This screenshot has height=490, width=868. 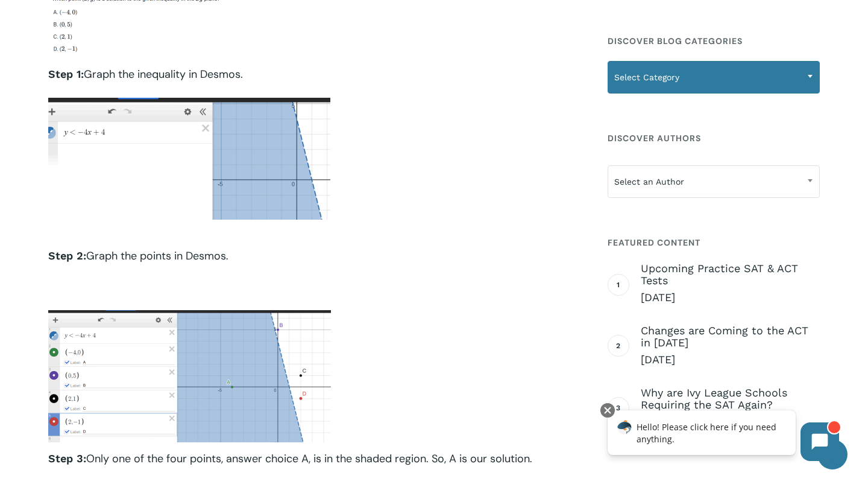 I want to click on img: Avatar, so click(x=29, y=26).